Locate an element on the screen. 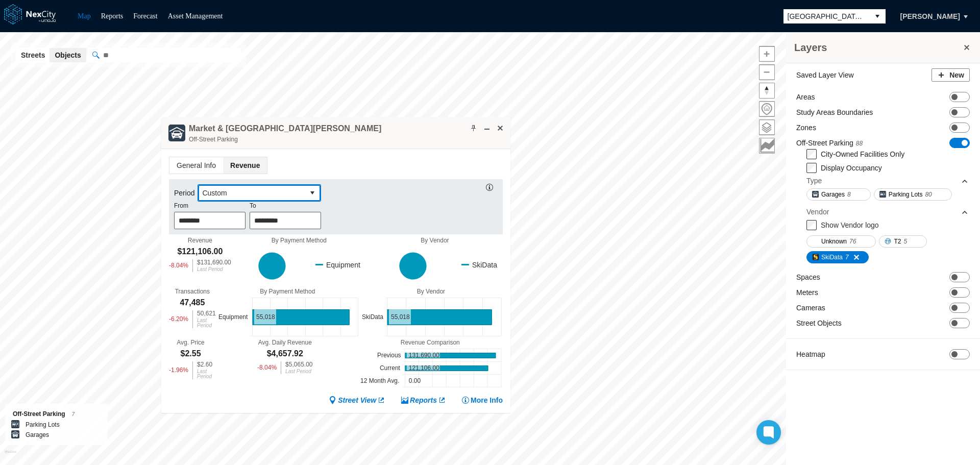  text: 0.00 is located at coordinates (415, 382).